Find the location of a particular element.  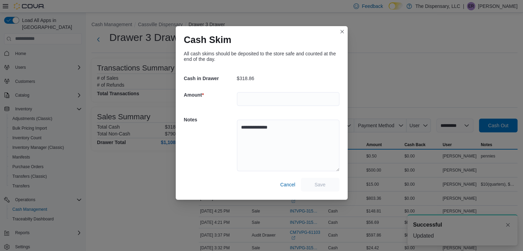

h5: Amount is located at coordinates (210, 95).